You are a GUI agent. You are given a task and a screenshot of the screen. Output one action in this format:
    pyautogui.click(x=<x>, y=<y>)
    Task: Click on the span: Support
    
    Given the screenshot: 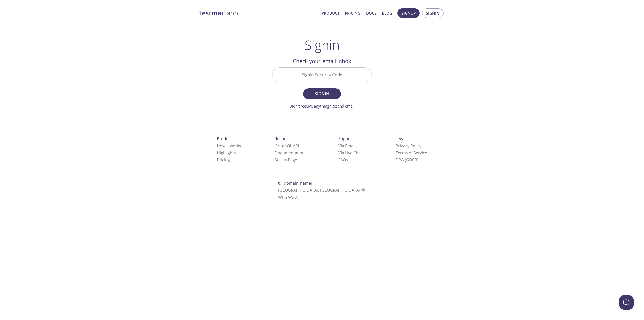 What is the action you would take?
    pyautogui.click(x=346, y=139)
    